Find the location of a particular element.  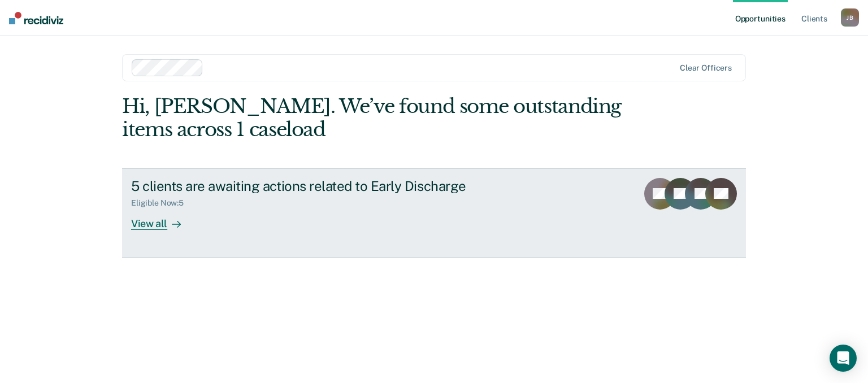

div: View all is located at coordinates (162, 219).